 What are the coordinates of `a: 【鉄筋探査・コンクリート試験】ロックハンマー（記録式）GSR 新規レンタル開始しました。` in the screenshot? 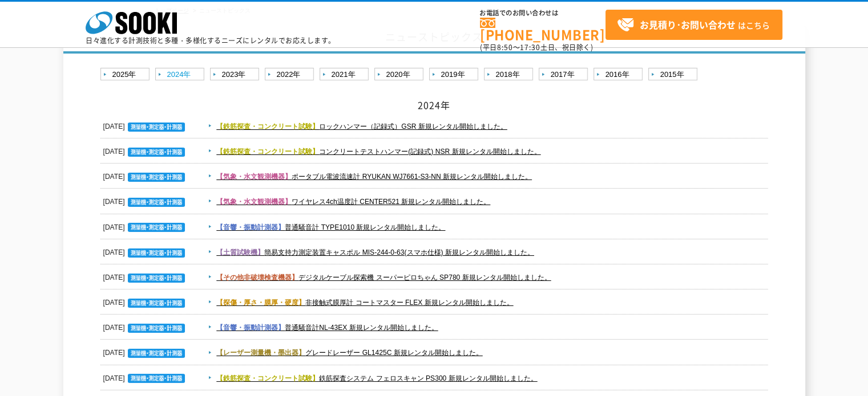 It's located at (362, 127).